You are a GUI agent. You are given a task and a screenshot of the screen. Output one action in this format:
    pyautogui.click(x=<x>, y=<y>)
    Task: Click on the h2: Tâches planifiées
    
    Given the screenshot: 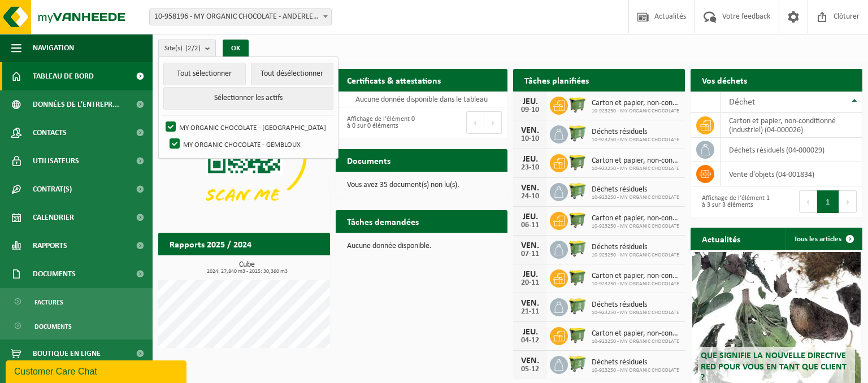 What is the action you would take?
    pyautogui.click(x=556, y=80)
    